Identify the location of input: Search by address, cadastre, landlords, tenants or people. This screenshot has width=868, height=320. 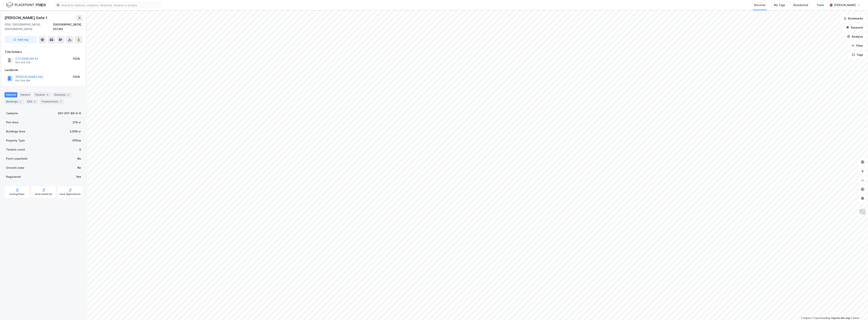
(110, 5).